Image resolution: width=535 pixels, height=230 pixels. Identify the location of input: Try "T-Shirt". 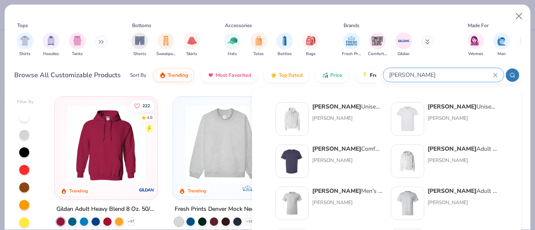
(441, 75).